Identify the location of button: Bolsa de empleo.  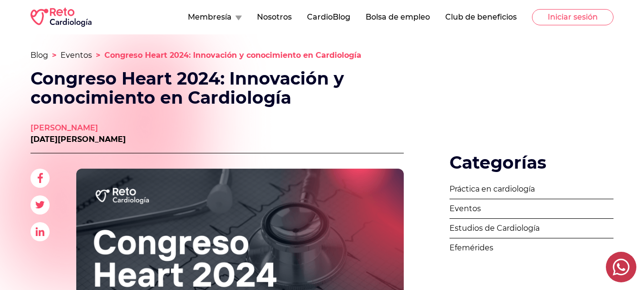
(398, 17).